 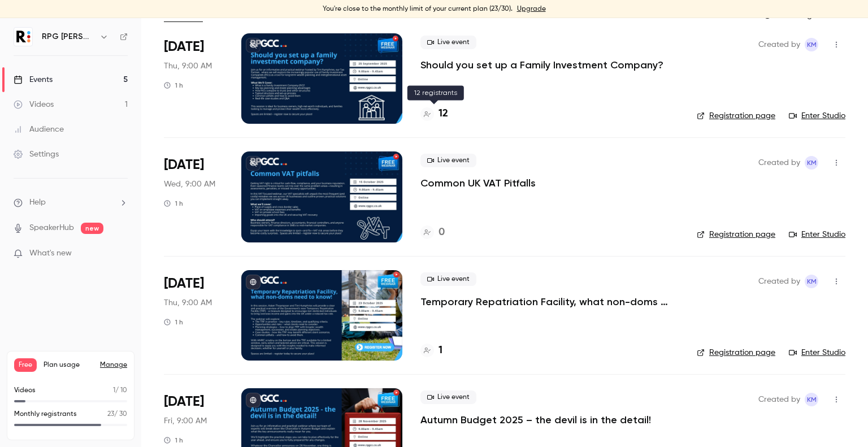 I want to click on span: new, so click(x=92, y=228).